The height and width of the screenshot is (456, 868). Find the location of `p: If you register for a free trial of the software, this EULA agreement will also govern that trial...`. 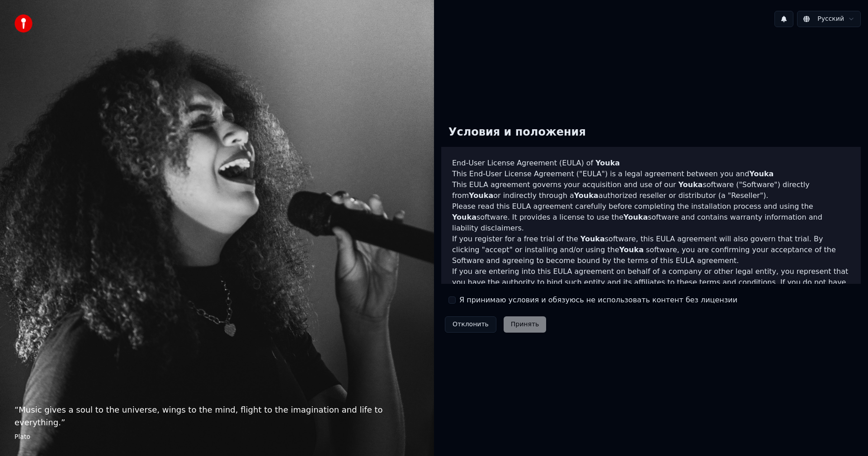

p: If you register for a free trial of the software, this EULA agreement will also govern that trial... is located at coordinates (651, 250).